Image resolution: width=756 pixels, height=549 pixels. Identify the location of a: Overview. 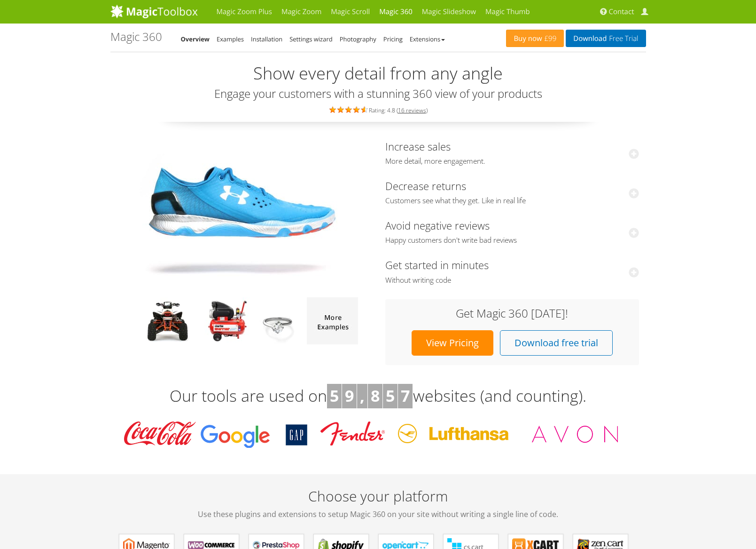
(195, 39).